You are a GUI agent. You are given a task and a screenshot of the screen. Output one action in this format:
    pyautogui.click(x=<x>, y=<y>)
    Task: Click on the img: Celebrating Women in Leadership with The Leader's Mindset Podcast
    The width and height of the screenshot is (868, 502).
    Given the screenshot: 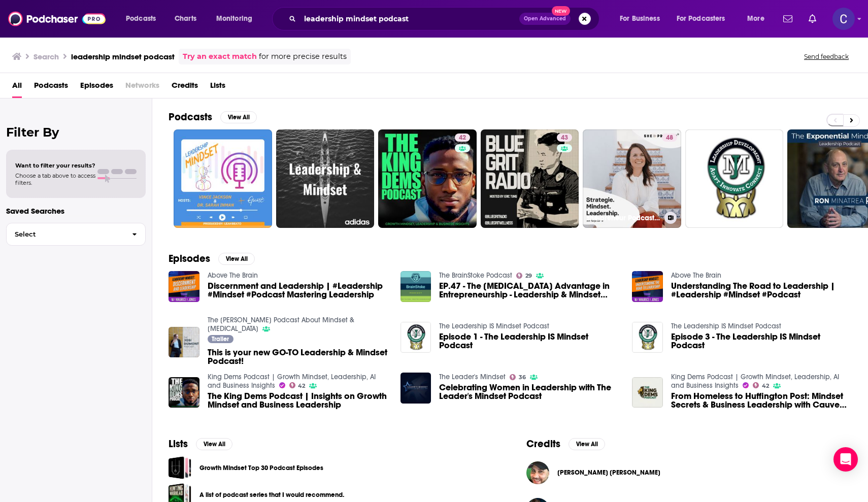 What is the action you would take?
    pyautogui.click(x=415, y=387)
    